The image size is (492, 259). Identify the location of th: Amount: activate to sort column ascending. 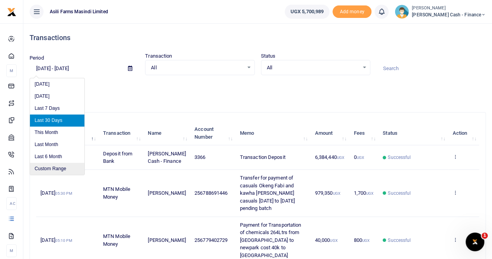
(330, 133).